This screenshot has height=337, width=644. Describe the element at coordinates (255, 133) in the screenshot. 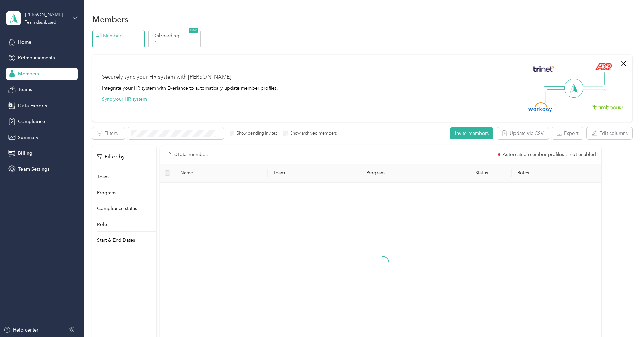

I see `label: Show pending invites` at that location.